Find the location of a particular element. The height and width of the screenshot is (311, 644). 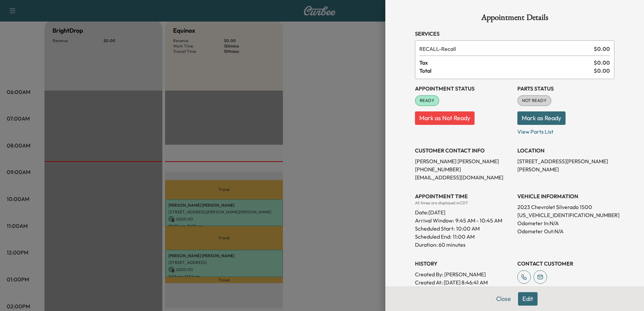

h3: VEHICLE INFORMATION is located at coordinates (566, 196).